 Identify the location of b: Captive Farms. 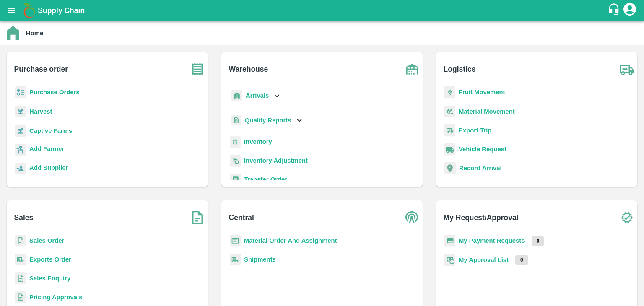
(51, 131).